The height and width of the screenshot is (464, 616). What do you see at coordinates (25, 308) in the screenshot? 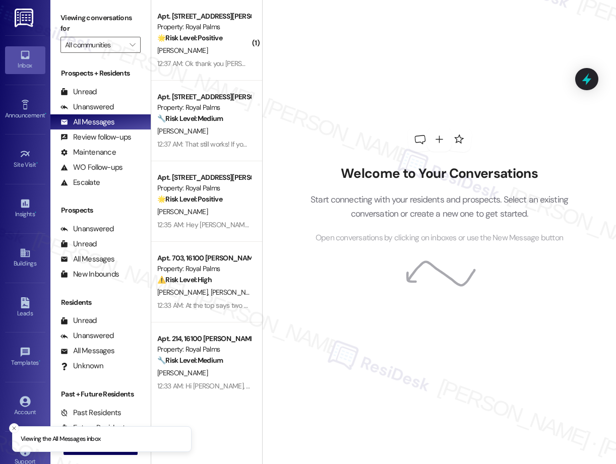
I see `a: Leads` at bounding box center [25, 308].